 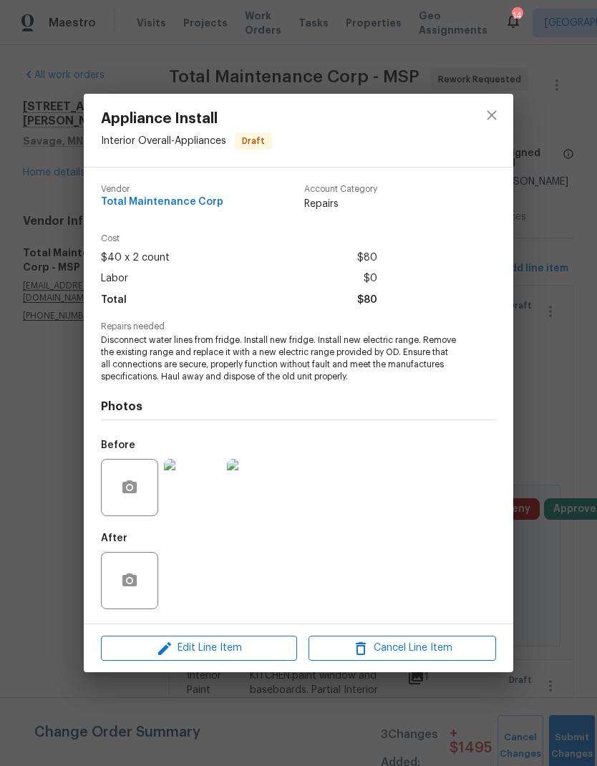 What do you see at coordinates (114, 300) in the screenshot?
I see `span: Total` at bounding box center [114, 300].